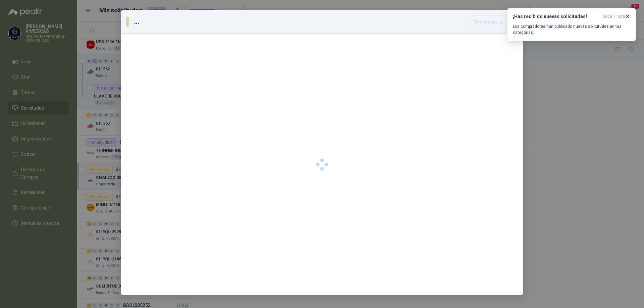 This screenshot has width=644, height=308. I want to click on p: Los compradores han publicado nuevas solicitudes en tus categorías., so click(571, 29).